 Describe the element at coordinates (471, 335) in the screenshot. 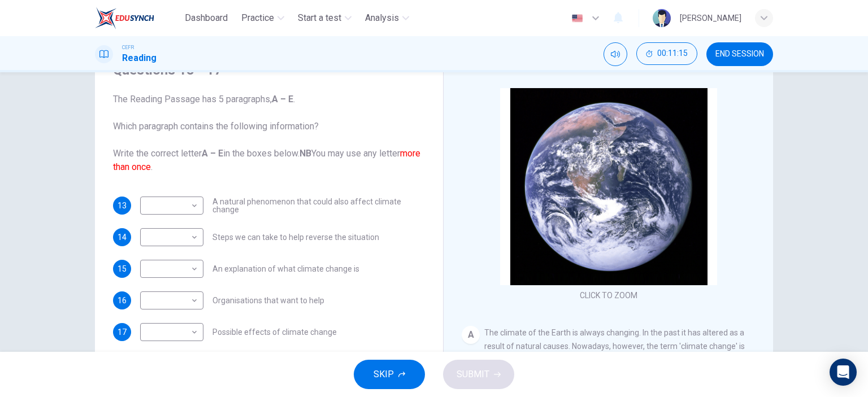

I see `div: A` at that location.